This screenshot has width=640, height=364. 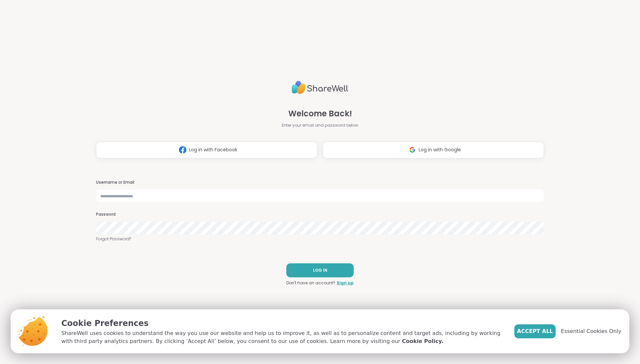 I want to click on span: Essential Cookies Only, so click(x=591, y=331).